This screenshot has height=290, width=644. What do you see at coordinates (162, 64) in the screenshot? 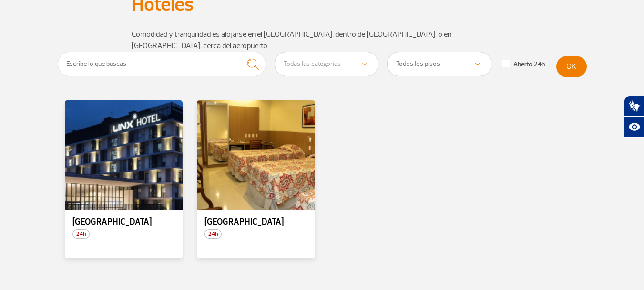
I see `input: Escribe lo que buscas` at bounding box center [162, 64].